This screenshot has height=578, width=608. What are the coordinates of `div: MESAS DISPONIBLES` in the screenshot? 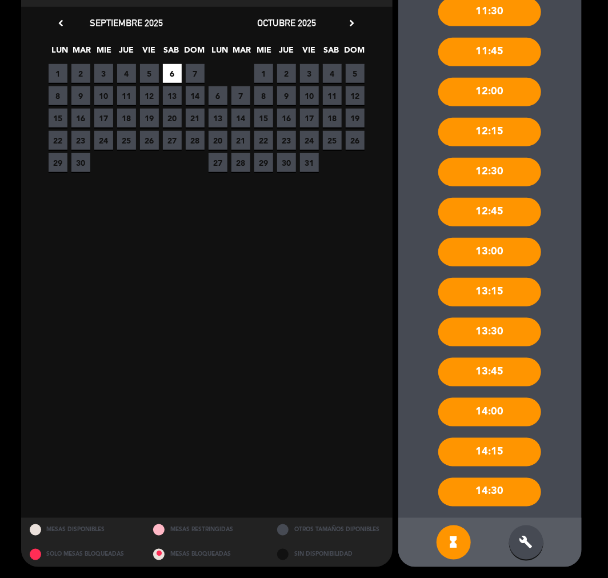 It's located at (83, 530).